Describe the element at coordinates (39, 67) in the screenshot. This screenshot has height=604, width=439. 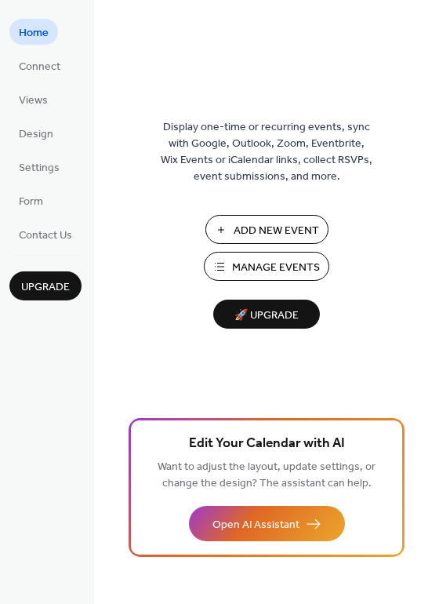
I see `span: Connect` at that location.